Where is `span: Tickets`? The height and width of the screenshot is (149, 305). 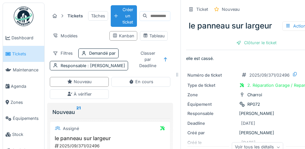
span: Tickets is located at coordinates (27, 54).